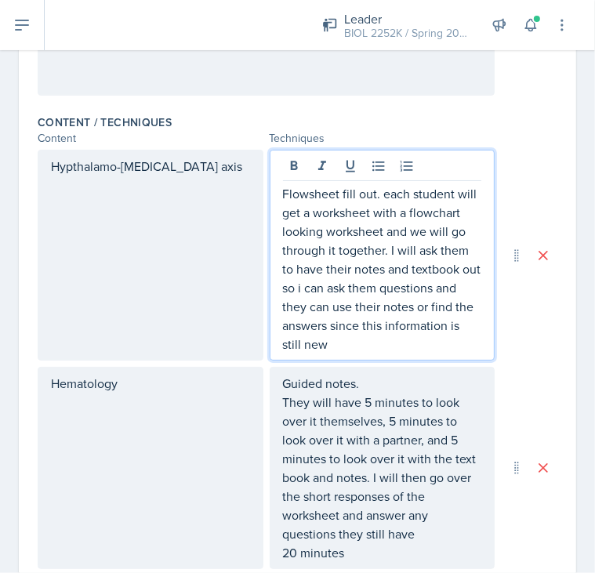 The width and height of the screenshot is (595, 573). Describe the element at coordinates (383, 383) in the screenshot. I see `p: Guided notes.` at that location.